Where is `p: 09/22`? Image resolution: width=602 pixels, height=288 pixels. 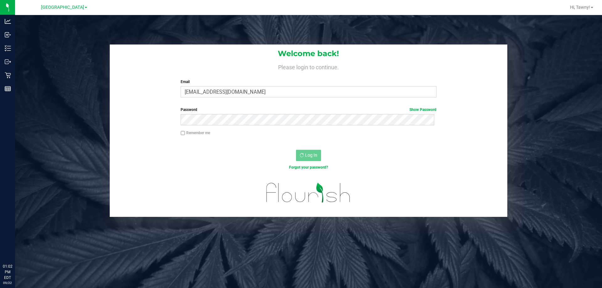
p: 09/22 is located at coordinates (8, 283).